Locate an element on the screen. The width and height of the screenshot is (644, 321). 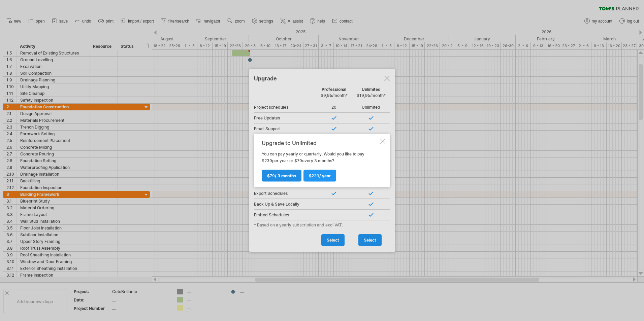
div: You can pay yearly or quarterly. Would you like to pay $ per year or $ every 3 months? is located at coordinates (320, 161).